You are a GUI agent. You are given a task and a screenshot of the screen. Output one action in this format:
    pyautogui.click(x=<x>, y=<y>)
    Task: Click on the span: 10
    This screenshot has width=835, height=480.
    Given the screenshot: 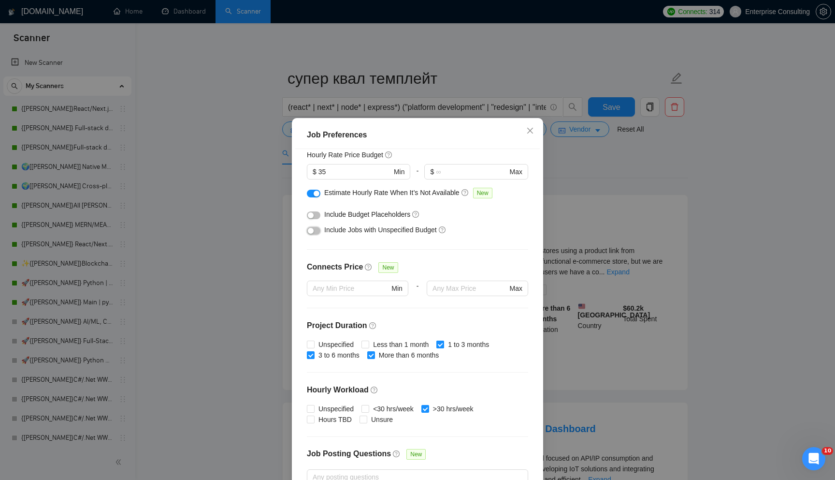 What is the action you would take?
    pyautogui.click(x=828, y=451)
    